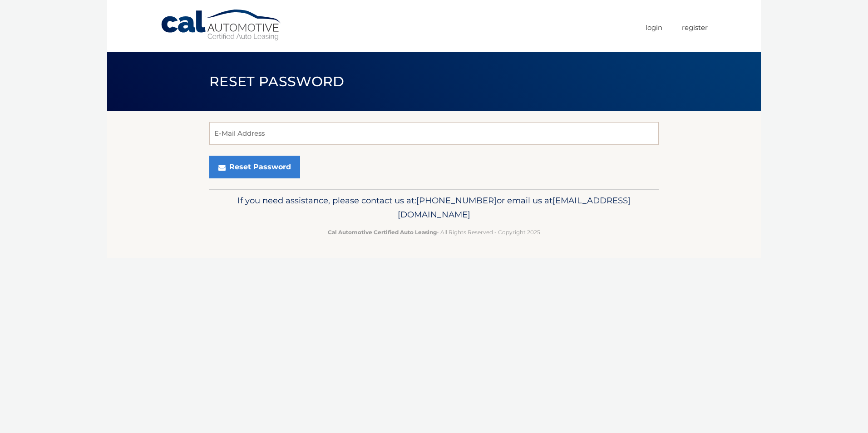  I want to click on p: If you need assistance, please contact us at: or email us at, so click(434, 208).